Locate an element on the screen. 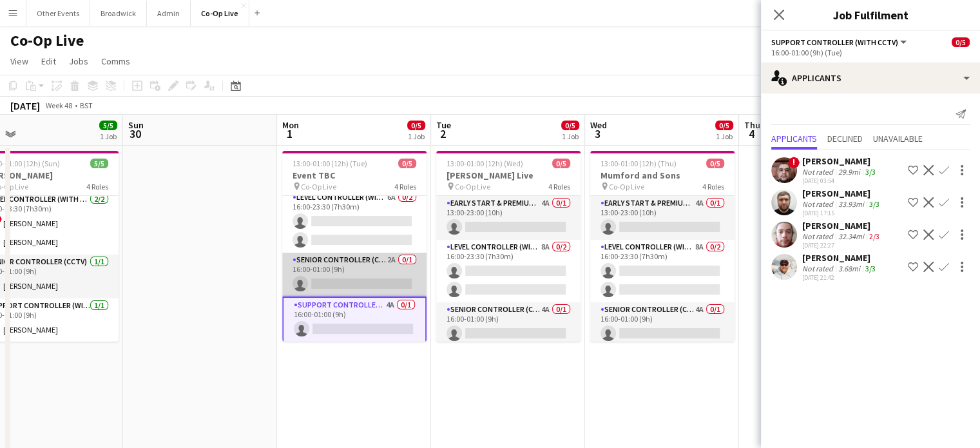 This screenshot has width=980, height=448. div: 13:00-01:00 (12h) (Thu)0/5Mumford and Sons Co-Op Live4 RolesEarly Start & Premium Controller (wit... is located at coordinates (662, 246).